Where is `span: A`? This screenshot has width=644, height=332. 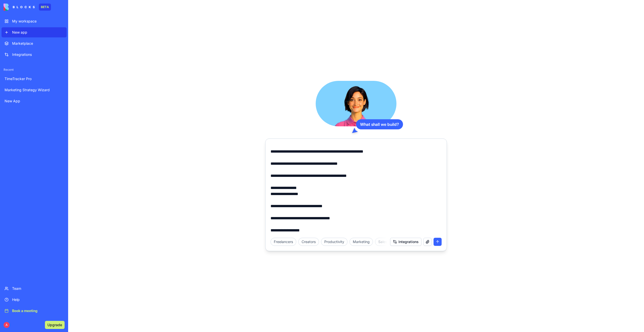
span: A is located at coordinates (7, 325).